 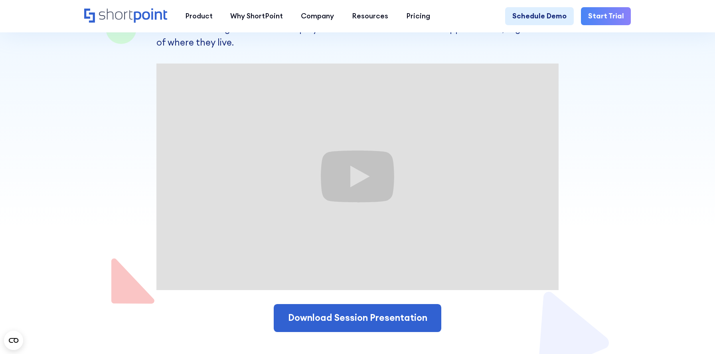 I want to click on div: Resources, so click(x=370, y=16).